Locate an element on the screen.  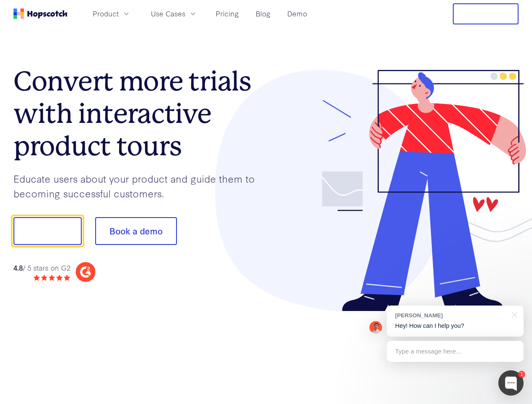
div: 1 is located at coordinates (521, 375).